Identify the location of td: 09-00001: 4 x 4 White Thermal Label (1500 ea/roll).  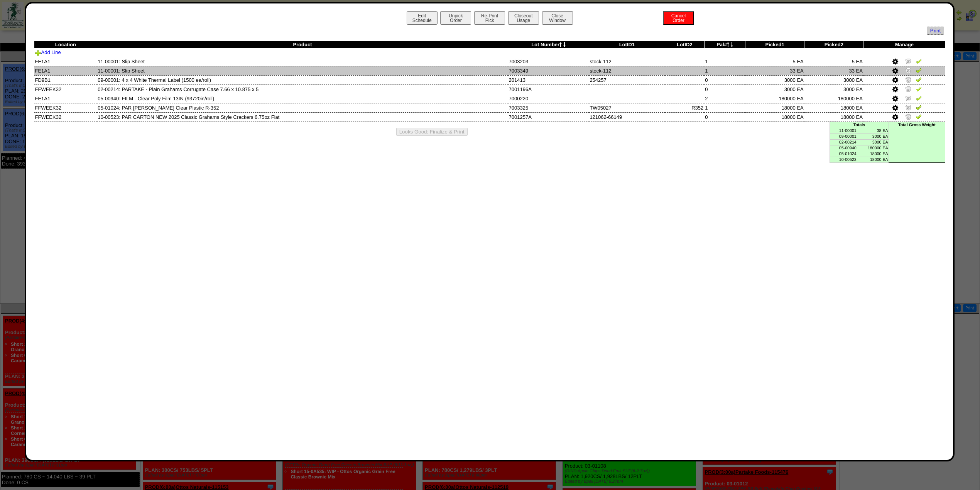
(302, 80).